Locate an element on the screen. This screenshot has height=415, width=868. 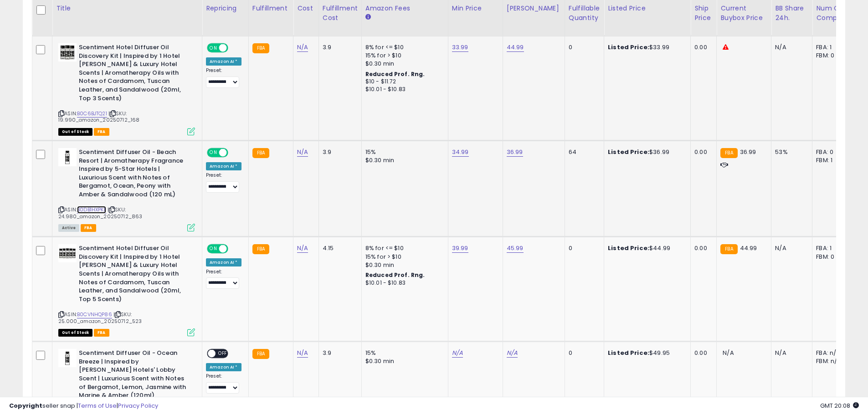
div: 64 is located at coordinates (583, 152).